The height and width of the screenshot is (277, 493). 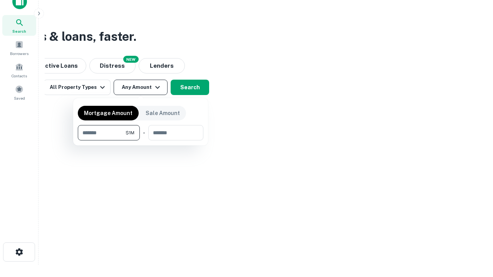 What do you see at coordinates (474, 234) in the screenshot?
I see `div: Chat Widget` at bounding box center [474, 234].